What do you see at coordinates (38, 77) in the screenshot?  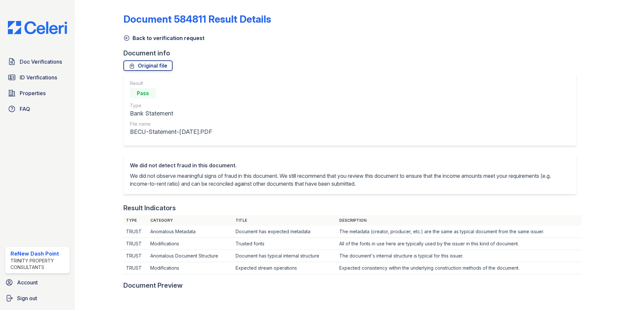 I see `span: ID Verifications` at bounding box center [38, 77].